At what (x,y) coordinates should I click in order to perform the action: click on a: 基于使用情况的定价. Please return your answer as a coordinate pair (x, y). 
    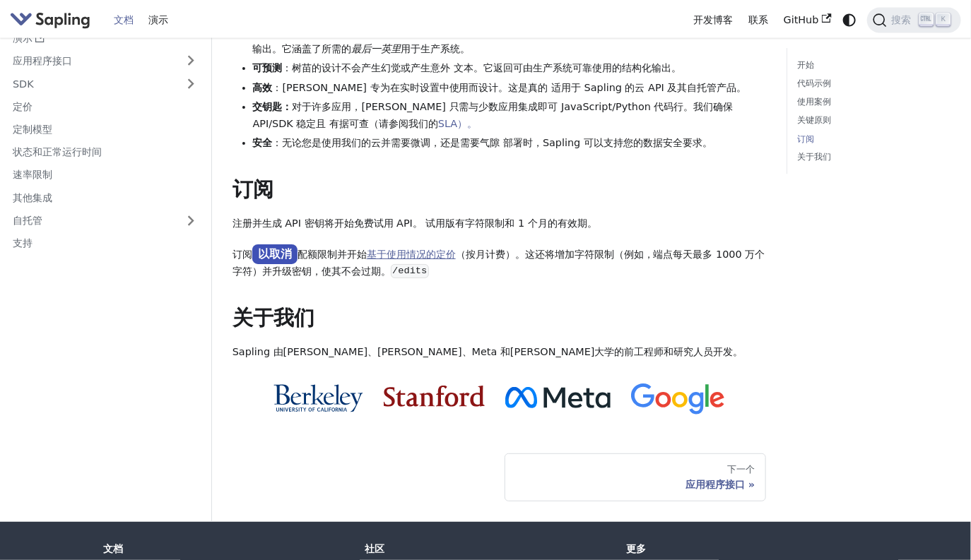
    Looking at the image, I should click on (412, 255).